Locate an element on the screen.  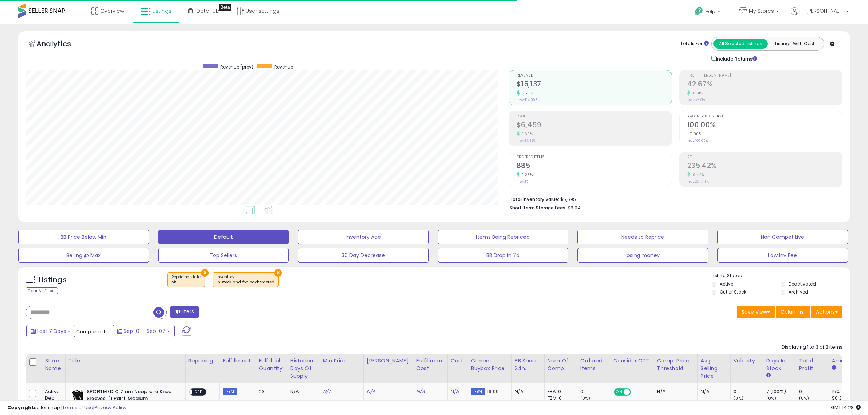
small: Prev: 874 is located at coordinates (523, 182).